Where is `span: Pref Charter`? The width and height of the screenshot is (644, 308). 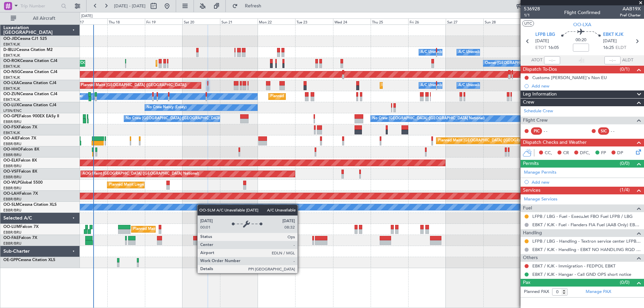
span: Pref Charter is located at coordinates (630, 15).